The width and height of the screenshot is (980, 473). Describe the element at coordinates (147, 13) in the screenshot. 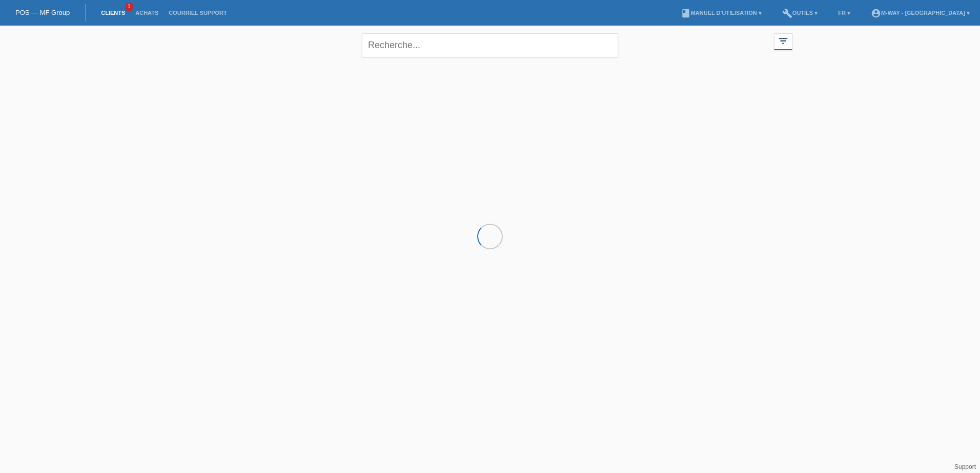

I see `a: Achats` at that location.